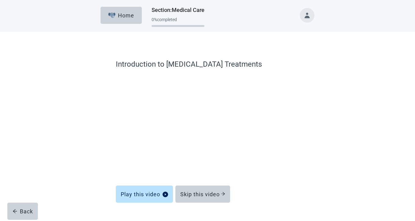 This screenshot has width=415, height=221. Describe the element at coordinates (178, 20) in the screenshot. I see `div: 0 % completed` at that location.